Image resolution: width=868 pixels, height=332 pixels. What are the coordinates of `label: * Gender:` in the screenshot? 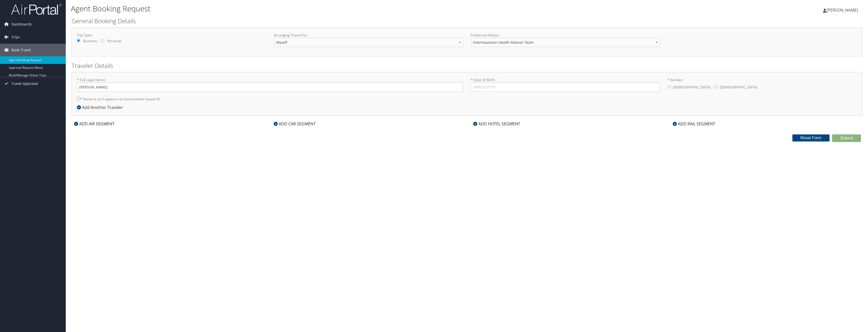 It's located at (763, 85).